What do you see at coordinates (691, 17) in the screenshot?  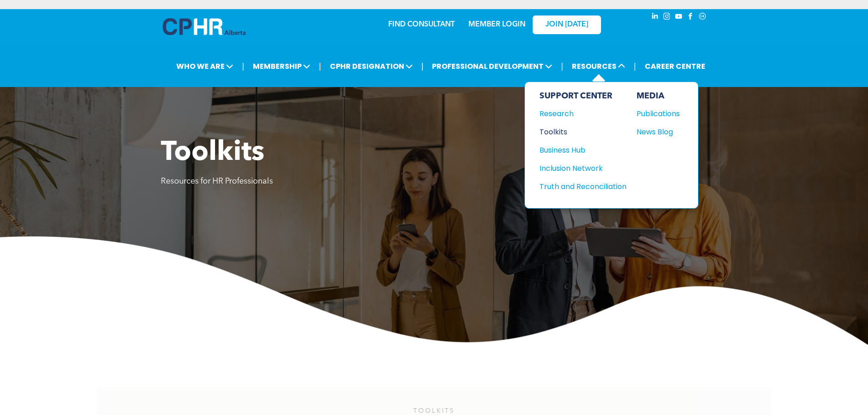 I see `a: facebook` at bounding box center [691, 17].